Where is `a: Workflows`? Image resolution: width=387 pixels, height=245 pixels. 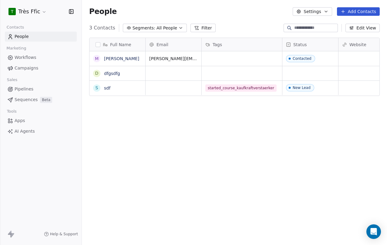
a: Workflows is located at coordinates (41, 57).